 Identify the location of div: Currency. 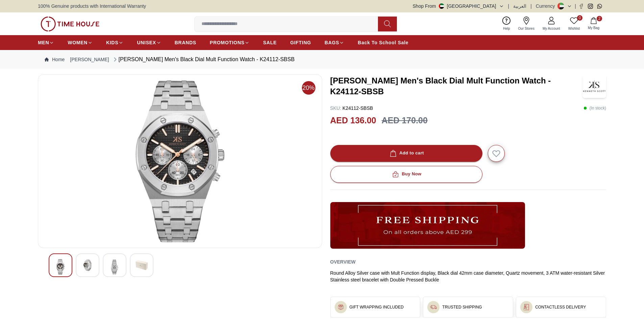
(546, 6).